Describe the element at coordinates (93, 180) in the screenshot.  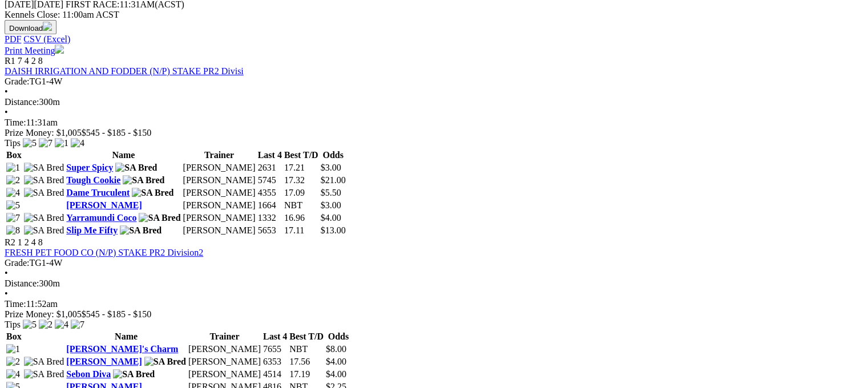
I see `a: Tough Cookie` at that location.